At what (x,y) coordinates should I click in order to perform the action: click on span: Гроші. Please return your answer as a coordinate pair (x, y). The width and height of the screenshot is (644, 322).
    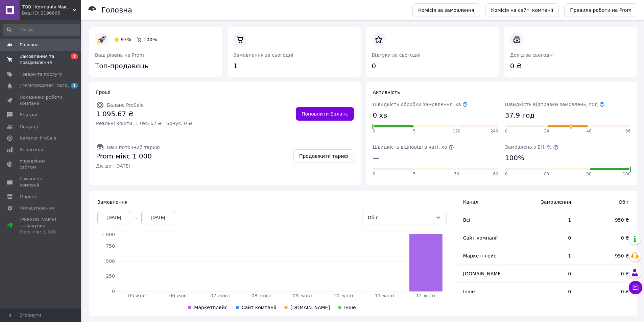
    Looking at the image, I should click on (103, 92).